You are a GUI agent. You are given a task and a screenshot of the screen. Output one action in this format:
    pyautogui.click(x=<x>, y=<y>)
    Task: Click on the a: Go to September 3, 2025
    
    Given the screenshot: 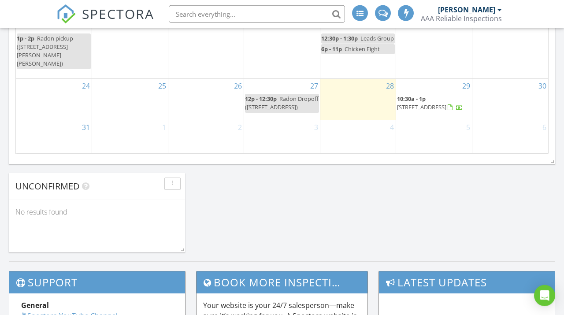 What is the action you would take?
    pyautogui.click(x=316, y=127)
    